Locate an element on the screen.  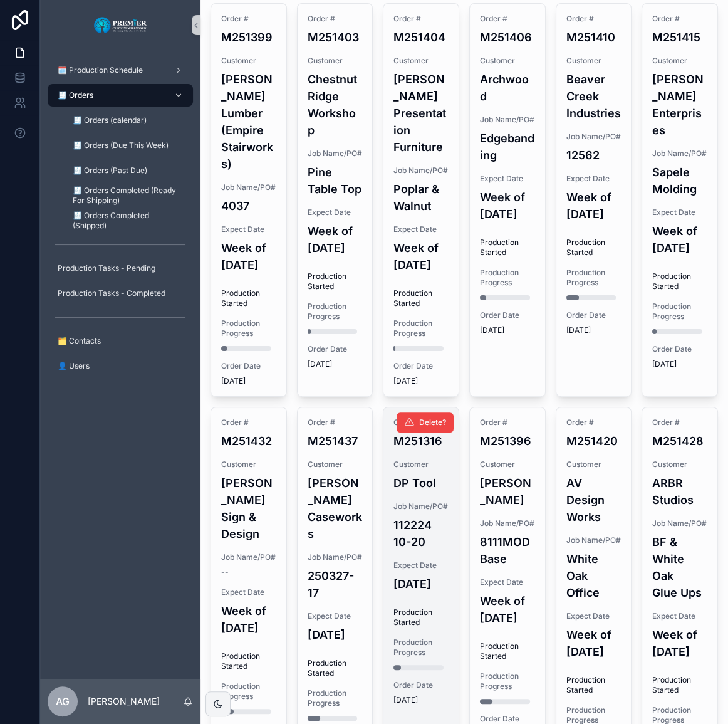
a: 🧾 Orders (Due This Week) is located at coordinates (127, 146).